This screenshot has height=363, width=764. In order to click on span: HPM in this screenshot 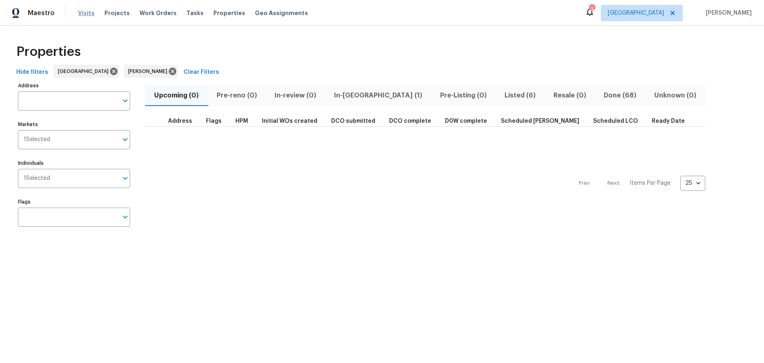, I will do `click(242, 121)`.